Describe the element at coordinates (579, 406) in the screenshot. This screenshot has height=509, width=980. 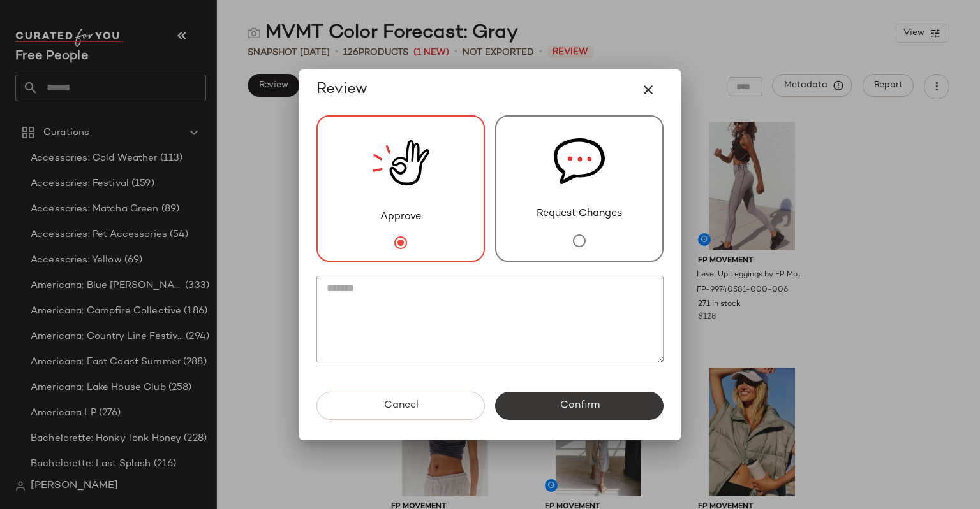
I see `button: Confirm` at that location.